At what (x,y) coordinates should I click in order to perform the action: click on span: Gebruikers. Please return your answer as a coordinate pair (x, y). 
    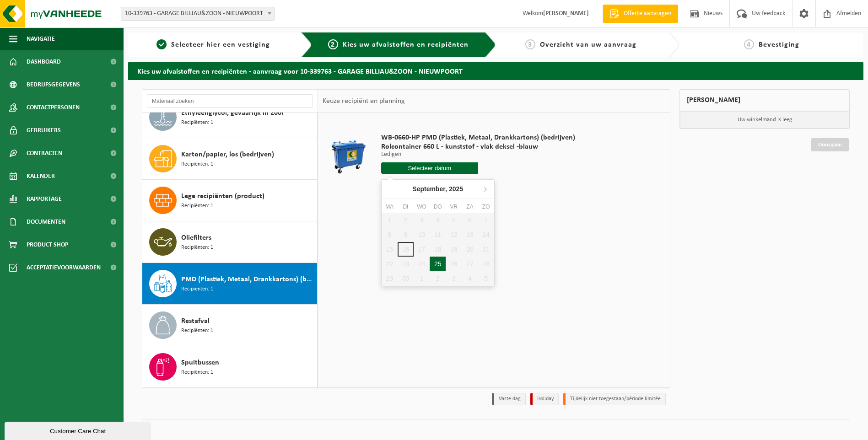
    Looking at the image, I should click on (44, 130).